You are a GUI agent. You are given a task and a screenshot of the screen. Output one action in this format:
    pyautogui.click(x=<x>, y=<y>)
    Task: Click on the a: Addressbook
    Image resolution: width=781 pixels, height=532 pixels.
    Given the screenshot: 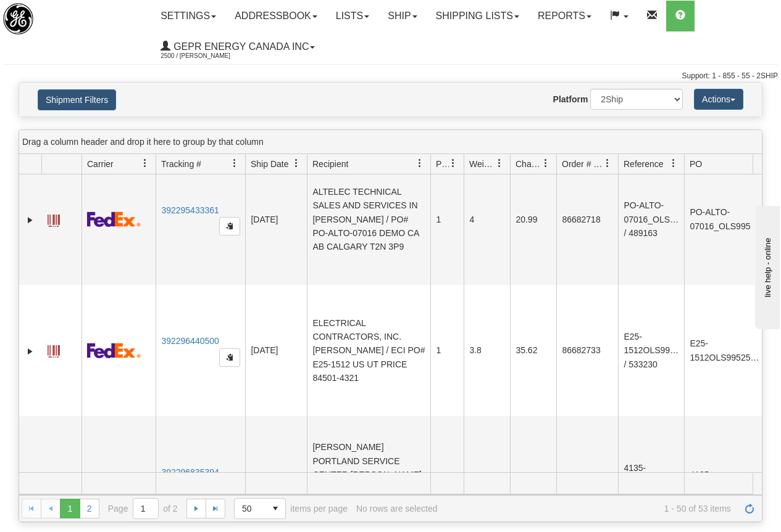 What is the action you would take?
    pyautogui.click(x=276, y=16)
    